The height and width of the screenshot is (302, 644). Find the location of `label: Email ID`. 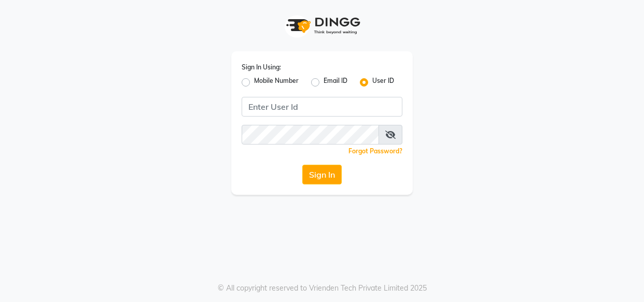

label: Email ID is located at coordinates (336, 83).